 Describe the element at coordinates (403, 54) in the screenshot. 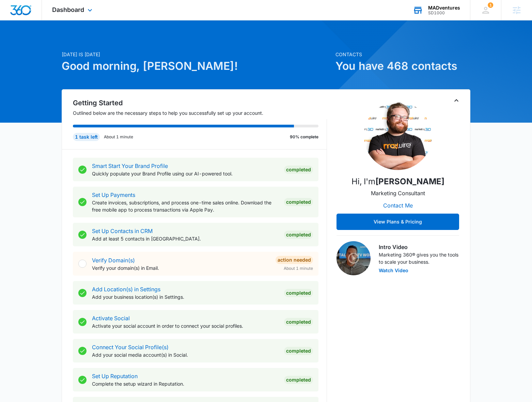

I see `p: Contacts` at that location.